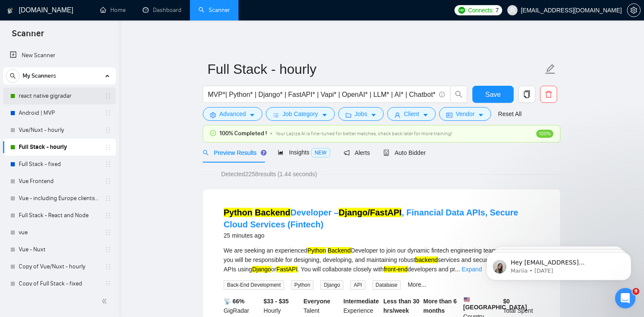 This screenshot has height=317, width=644. I want to click on span: robot, so click(386, 153).